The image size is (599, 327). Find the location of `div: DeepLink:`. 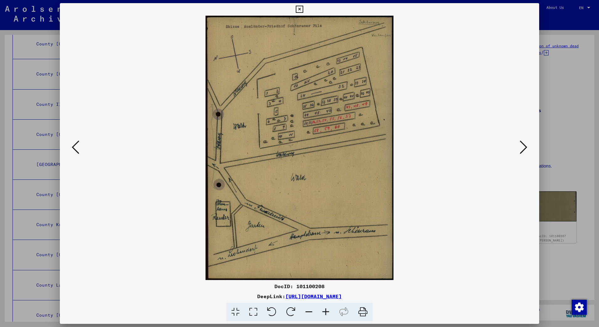

div: DeepLink: is located at coordinates (300, 296).